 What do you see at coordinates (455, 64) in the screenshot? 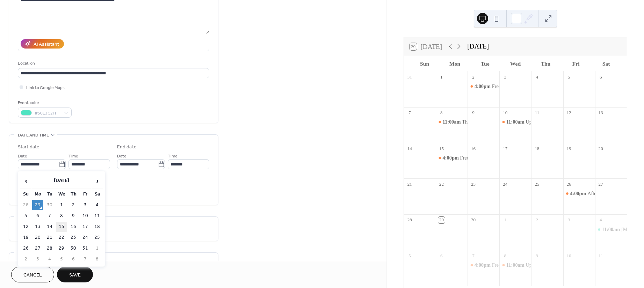
I see `div: Mon` at bounding box center [455, 64].